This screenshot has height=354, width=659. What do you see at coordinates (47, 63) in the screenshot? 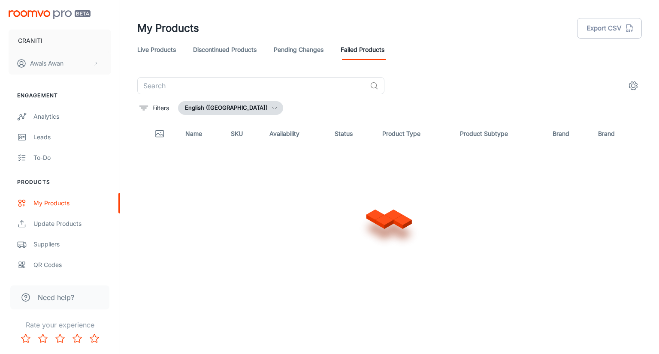
I see `p: Awais Awan` at bounding box center [47, 63].